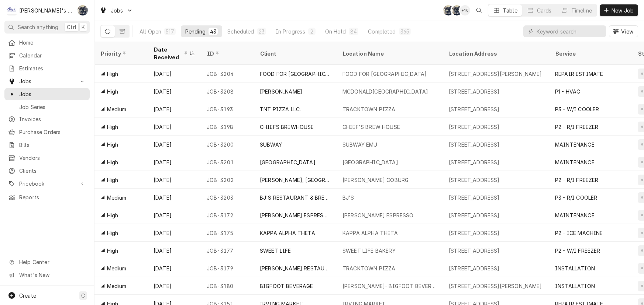  What do you see at coordinates (53, 107) in the screenshot?
I see `span: Job Series` at bounding box center [53, 107].